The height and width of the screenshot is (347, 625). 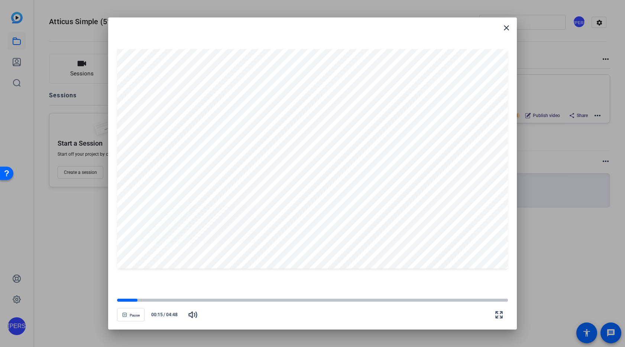 I want to click on span: 04:48, so click(x=174, y=315).